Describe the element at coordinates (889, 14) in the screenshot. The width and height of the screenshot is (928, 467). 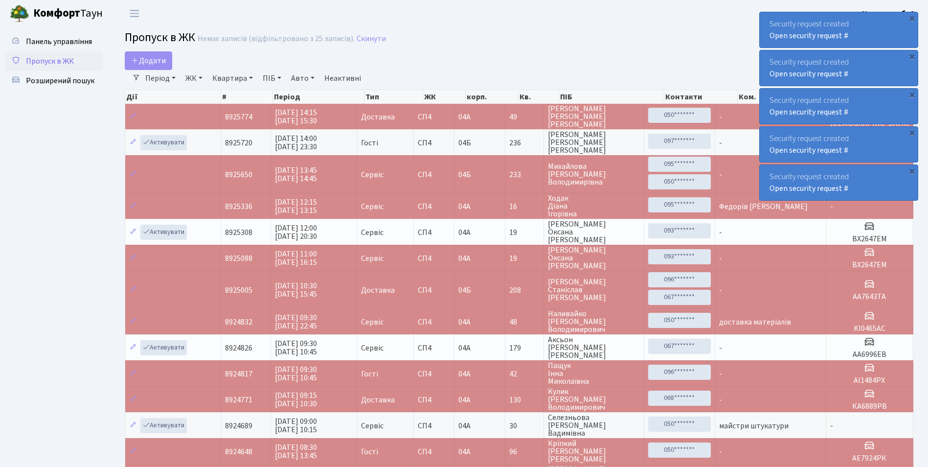
I see `b: Консьєрж б. 4.` at that location.